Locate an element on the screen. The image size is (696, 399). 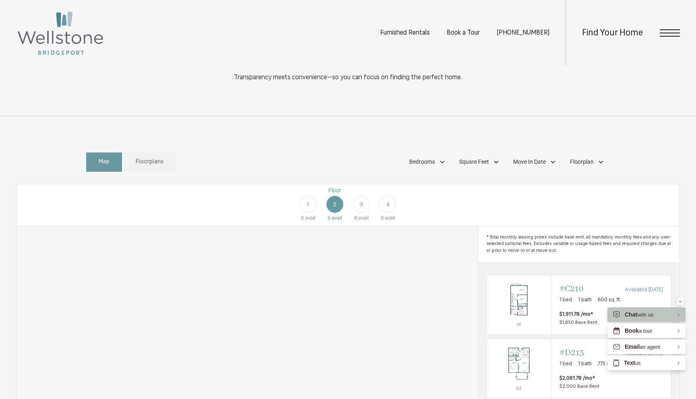
span: Floorplan is located at coordinates (581, 162).